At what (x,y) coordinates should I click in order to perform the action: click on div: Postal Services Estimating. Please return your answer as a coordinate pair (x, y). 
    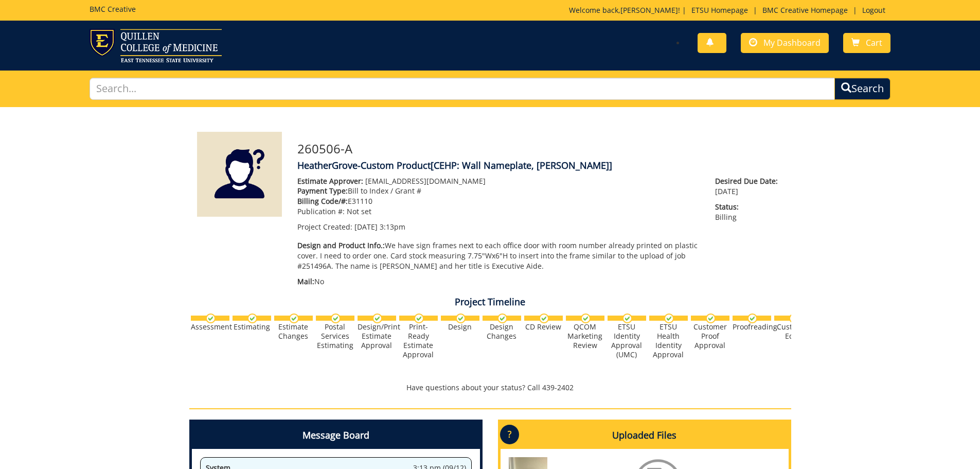
    Looking at the image, I should click on (335, 336).